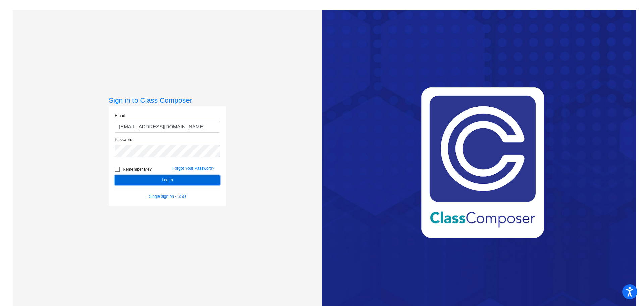 The image size is (644, 306). What do you see at coordinates (167, 197) in the screenshot?
I see `a: Single sign on - SSO` at bounding box center [167, 197].